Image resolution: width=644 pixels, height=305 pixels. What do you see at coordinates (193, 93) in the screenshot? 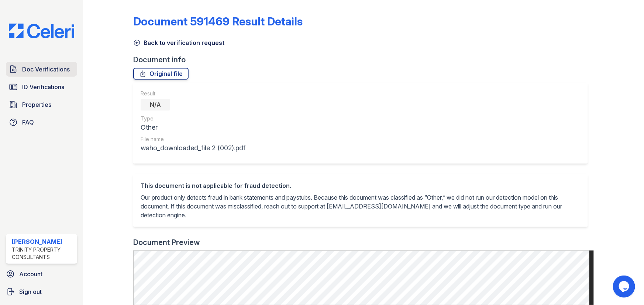
I see `div: Result` at bounding box center [193, 93].